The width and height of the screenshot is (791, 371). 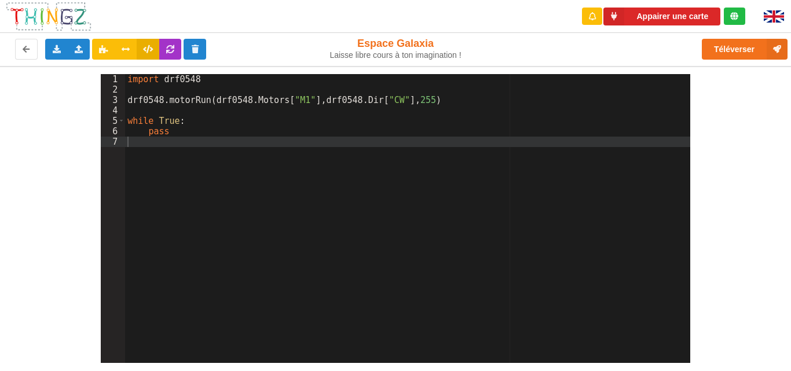 I want to click on div: 2, so click(x=113, y=90).